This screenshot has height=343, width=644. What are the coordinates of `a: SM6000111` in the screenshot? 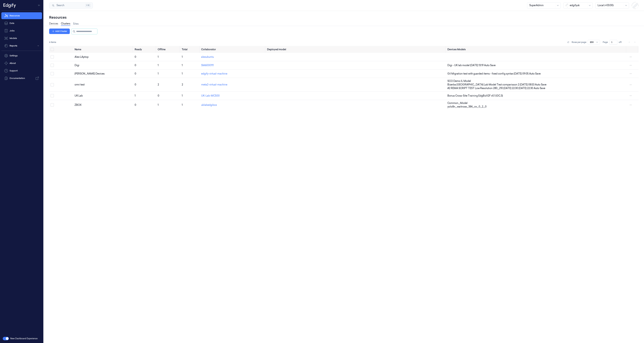 It's located at (207, 65).